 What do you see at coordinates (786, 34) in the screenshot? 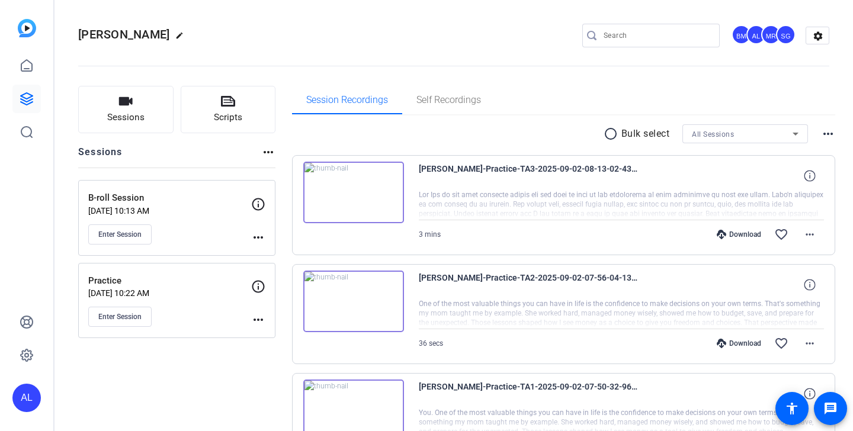
I see `div: SG` at bounding box center [786, 34].